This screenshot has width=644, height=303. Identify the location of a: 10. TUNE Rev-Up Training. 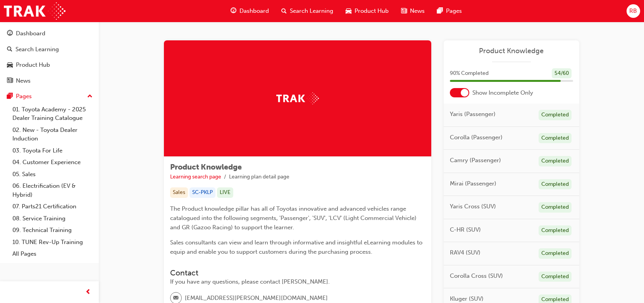
(52, 242).